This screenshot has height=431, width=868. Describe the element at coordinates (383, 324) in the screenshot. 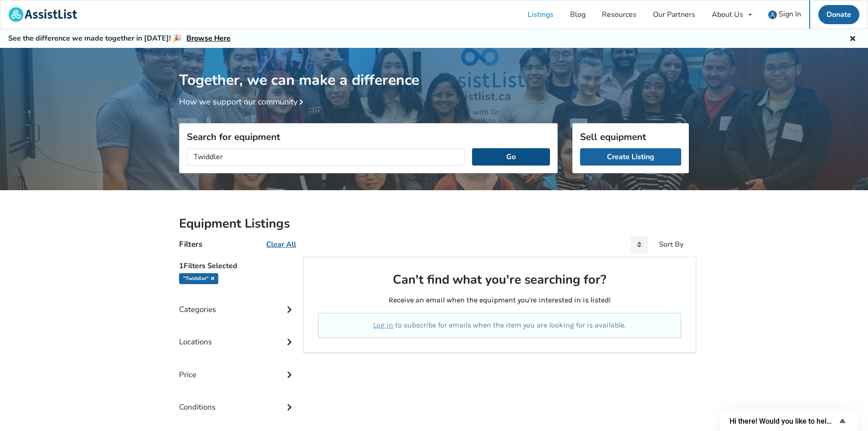

I see `a: Log in` at that location.